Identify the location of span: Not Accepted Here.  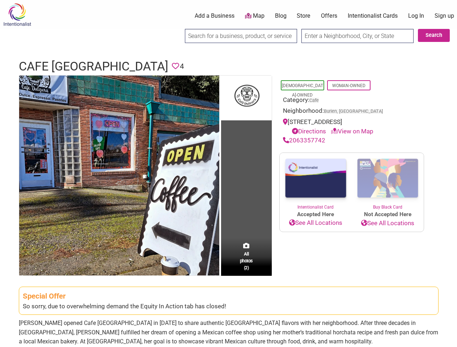
(387, 215).